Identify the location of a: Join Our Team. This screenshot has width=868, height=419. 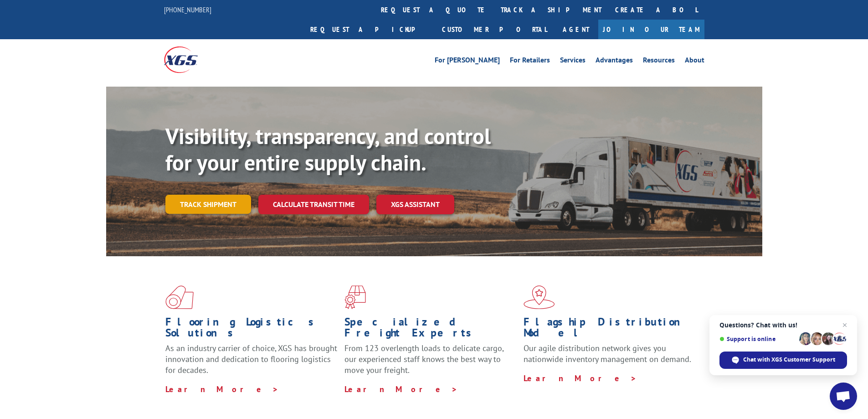
(651, 29).